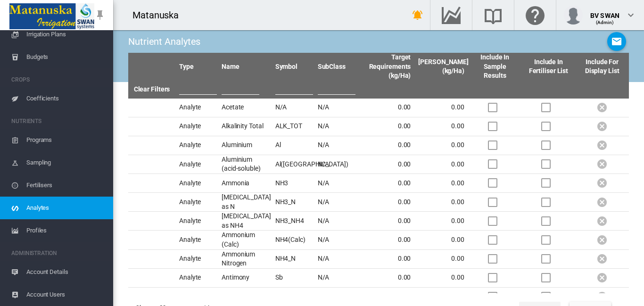  I want to click on img: Matanuska_LOGO.png, so click(52, 16).